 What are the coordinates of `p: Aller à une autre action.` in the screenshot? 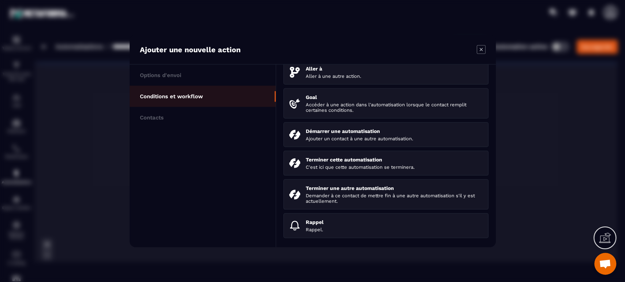 It's located at (394, 76).